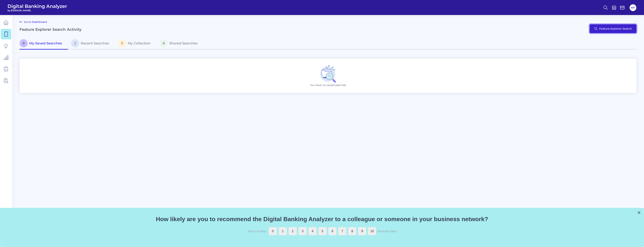 The width and height of the screenshot is (644, 247). Describe the element at coordinates (639, 213) in the screenshot. I see `button: Close` at that location.